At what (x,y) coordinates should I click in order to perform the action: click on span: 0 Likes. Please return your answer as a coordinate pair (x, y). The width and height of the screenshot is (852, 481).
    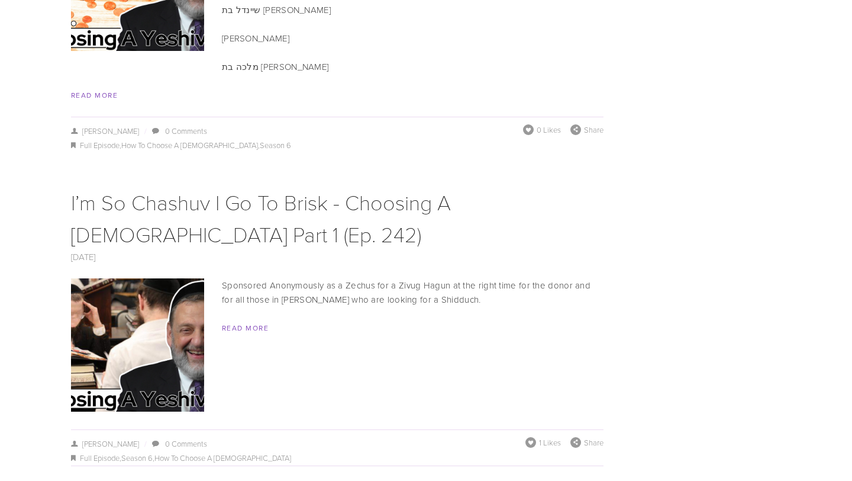
    Looking at the image, I should click on (549, 130).